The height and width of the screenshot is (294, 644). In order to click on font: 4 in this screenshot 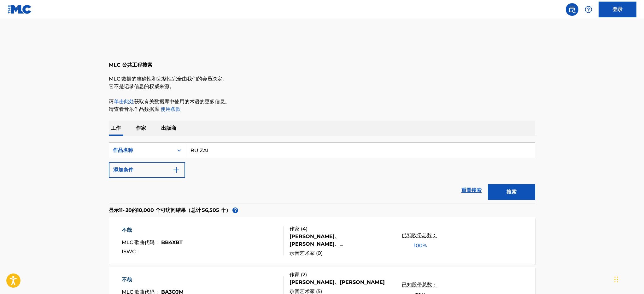, I will do `click(304, 229)`.